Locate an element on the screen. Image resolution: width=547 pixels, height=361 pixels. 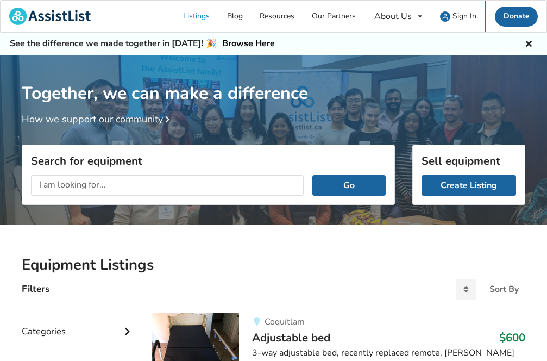
h1: Together, we can make a difference is located at coordinates (273, 79).